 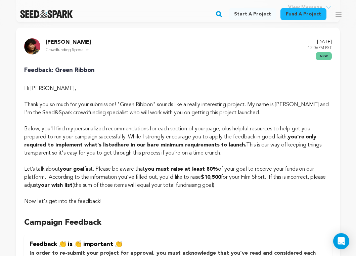 I want to click on p: Feedback 👏 is 👏 important 👏, so click(x=178, y=244).